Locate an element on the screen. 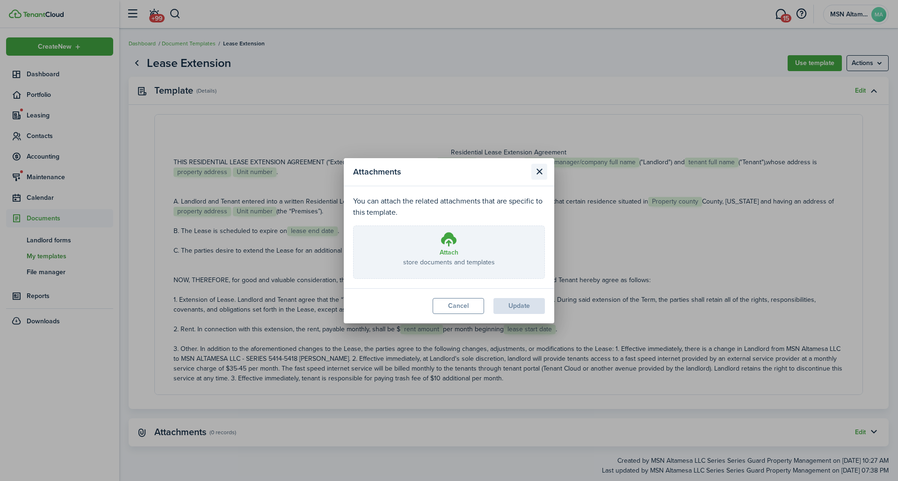 Image resolution: width=898 pixels, height=481 pixels. modal-title: Attachments is located at coordinates (441, 172).